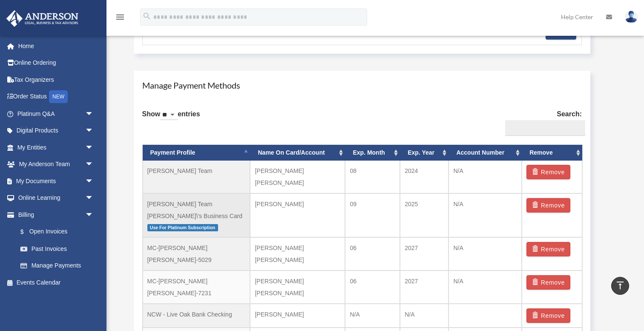  I want to click on td: 2024, so click(425, 177).